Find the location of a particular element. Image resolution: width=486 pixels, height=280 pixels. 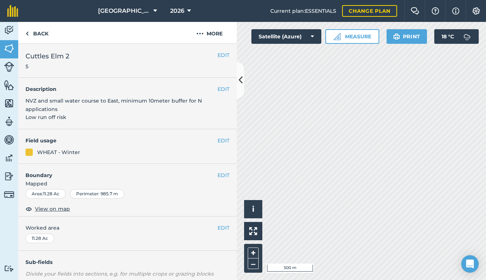

img: svg+xml;base64,PHN2ZyB4bWxucz0iaHR0cDovL3d3dy53My5vcmcvMjAwMC9zdmciIHdpZHRoPSIyMCIgaGVpZ2h0PSIyNC... is located at coordinates (200, 34).